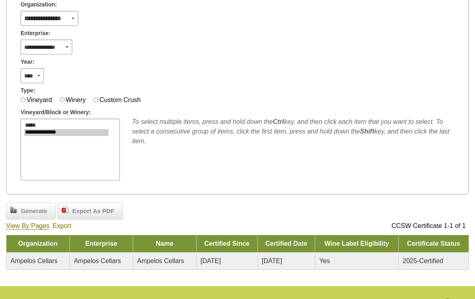  What do you see at coordinates (423, 261) in the screenshot?
I see `span: 2025-Certified` at bounding box center [423, 261].